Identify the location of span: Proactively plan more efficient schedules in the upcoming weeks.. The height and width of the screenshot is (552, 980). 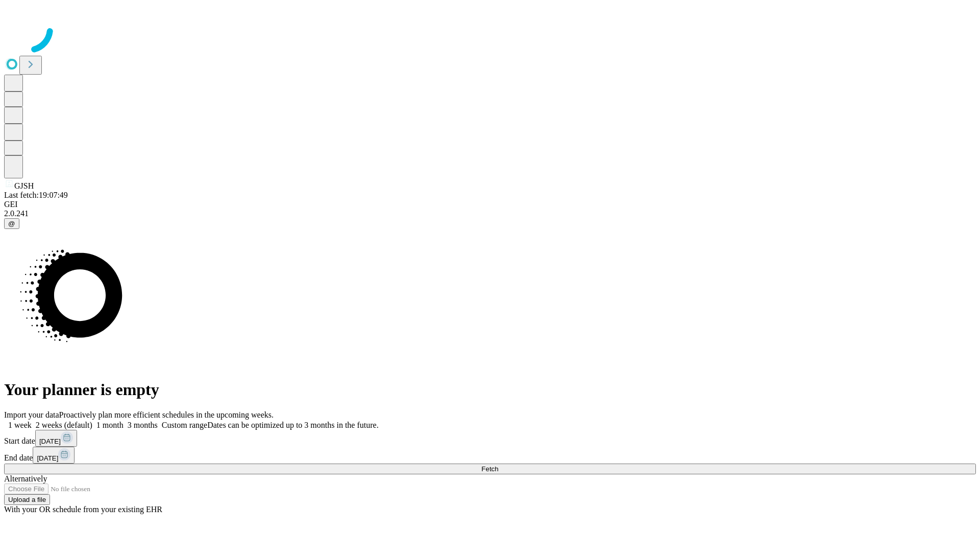
(166, 414).